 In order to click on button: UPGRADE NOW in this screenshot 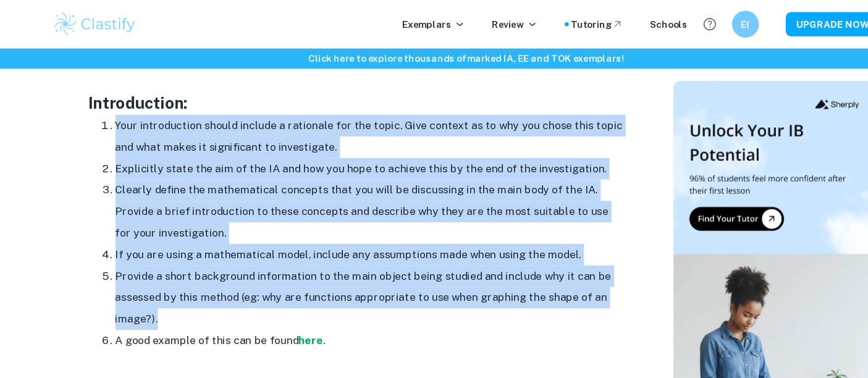, I will do `click(771, 22)`.